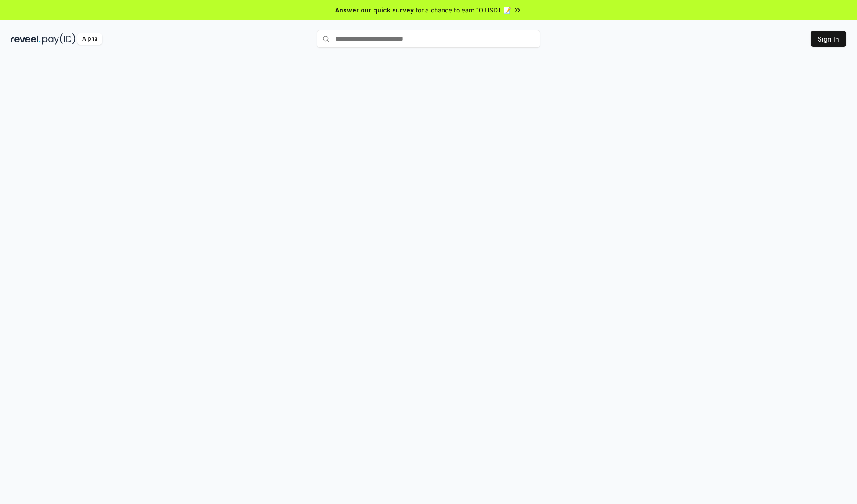 The width and height of the screenshot is (857, 504). I want to click on div: Alpha, so click(90, 39).